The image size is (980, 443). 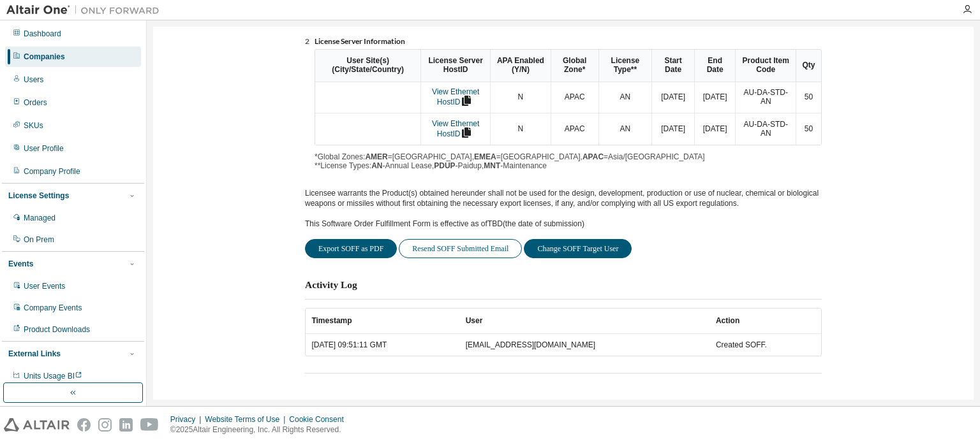 I want to click on div: External Links, so click(x=34, y=354).